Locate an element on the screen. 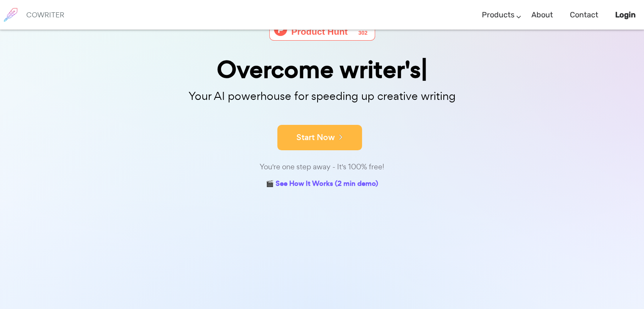 The width and height of the screenshot is (644, 309). a: Login is located at coordinates (626, 15).